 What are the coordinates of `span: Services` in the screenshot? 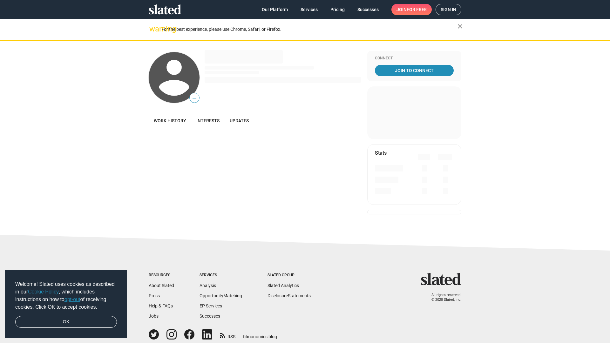 It's located at (309, 10).